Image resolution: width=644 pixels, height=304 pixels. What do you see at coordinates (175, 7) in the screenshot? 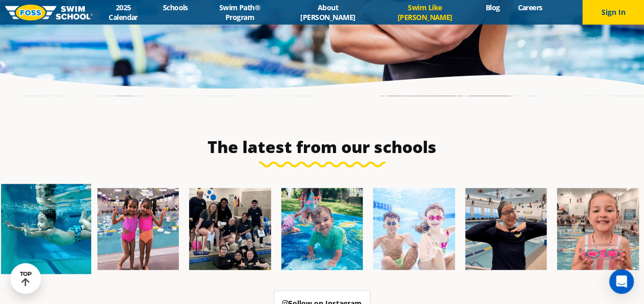
I see `a: Schools` at bounding box center [175, 7].